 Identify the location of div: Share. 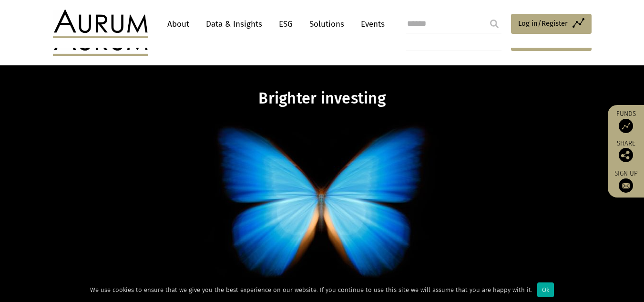
(626, 151).